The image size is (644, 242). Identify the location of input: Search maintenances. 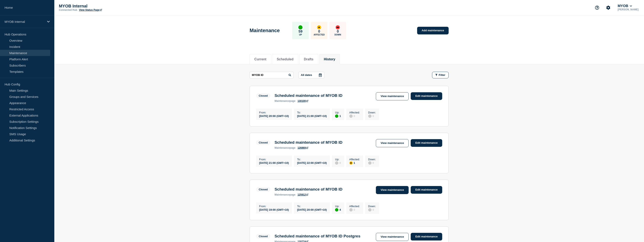
(272, 75).